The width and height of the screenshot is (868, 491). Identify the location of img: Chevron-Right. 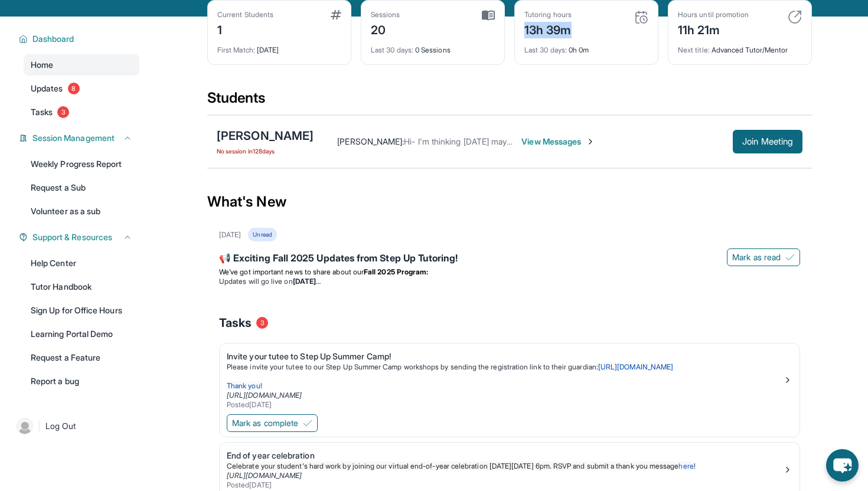
(591, 142).